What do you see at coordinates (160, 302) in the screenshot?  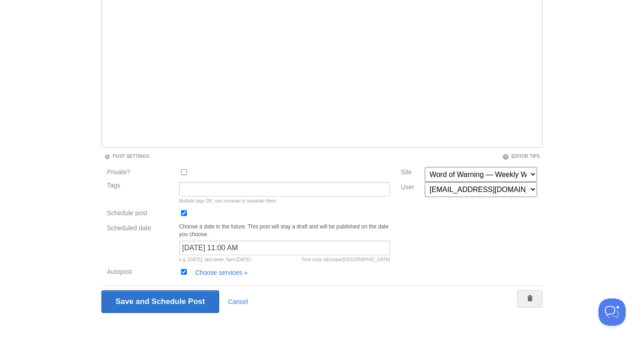 I see `input: Save and Schedule Post` at bounding box center [160, 302].